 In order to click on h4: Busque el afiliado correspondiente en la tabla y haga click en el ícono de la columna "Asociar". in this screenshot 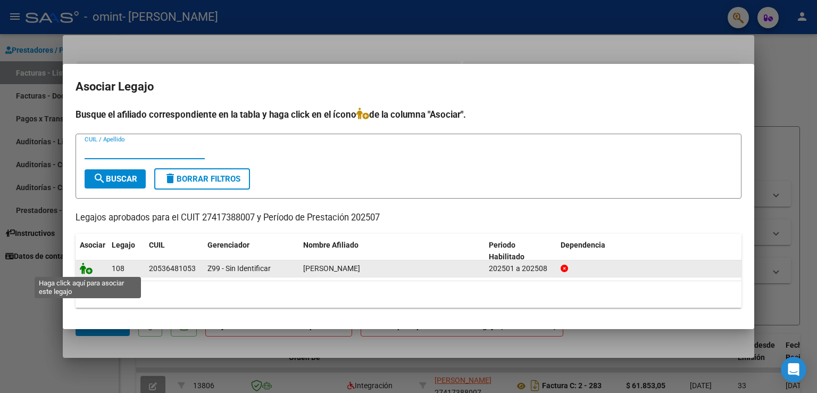, I will do `click(409, 114)`.